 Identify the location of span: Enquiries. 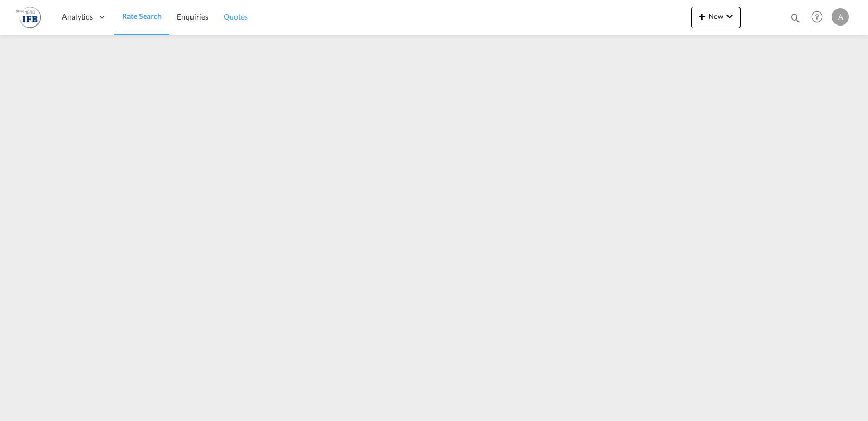
(193, 16).